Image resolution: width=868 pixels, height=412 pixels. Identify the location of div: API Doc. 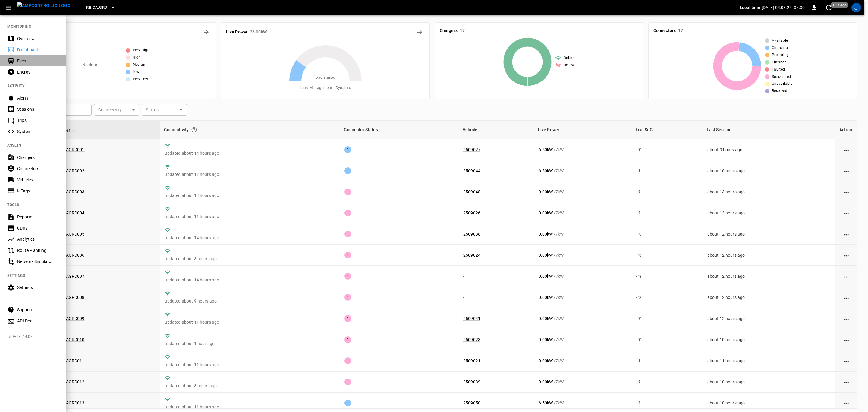
(38, 321).